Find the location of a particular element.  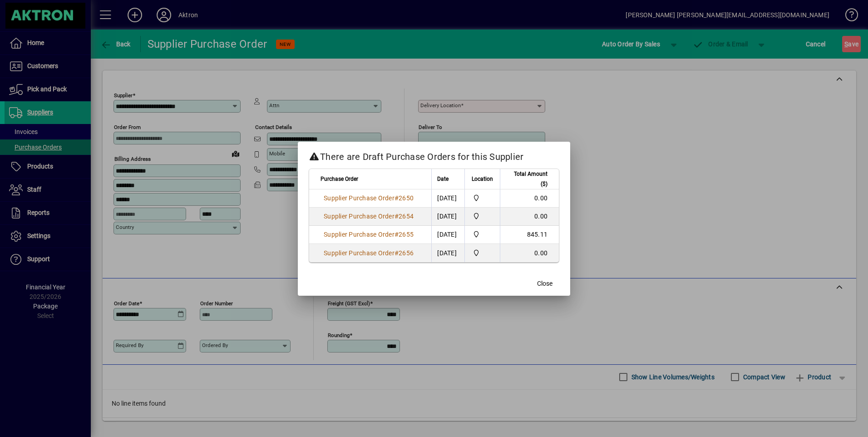

span: Total Amount ($) is located at coordinates (527, 179).